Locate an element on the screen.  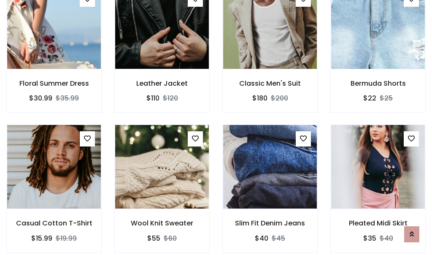
h6: $40 is located at coordinates (262, 238).